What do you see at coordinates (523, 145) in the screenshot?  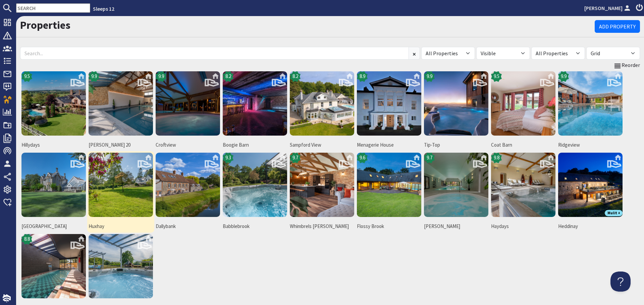 I see `span: Coat Barn` at bounding box center [523, 145].